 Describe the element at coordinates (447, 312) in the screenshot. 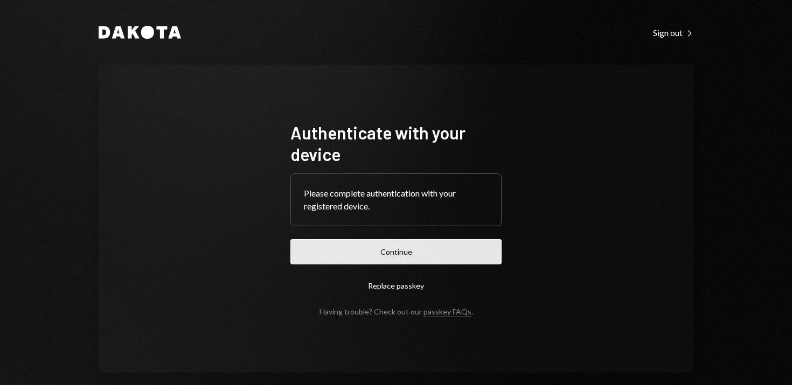

I see `a: passkey FAQs` at that location.